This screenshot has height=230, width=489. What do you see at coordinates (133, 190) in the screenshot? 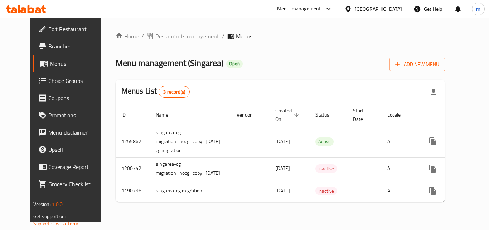
I see `td: 1190796` at bounding box center [133, 190].